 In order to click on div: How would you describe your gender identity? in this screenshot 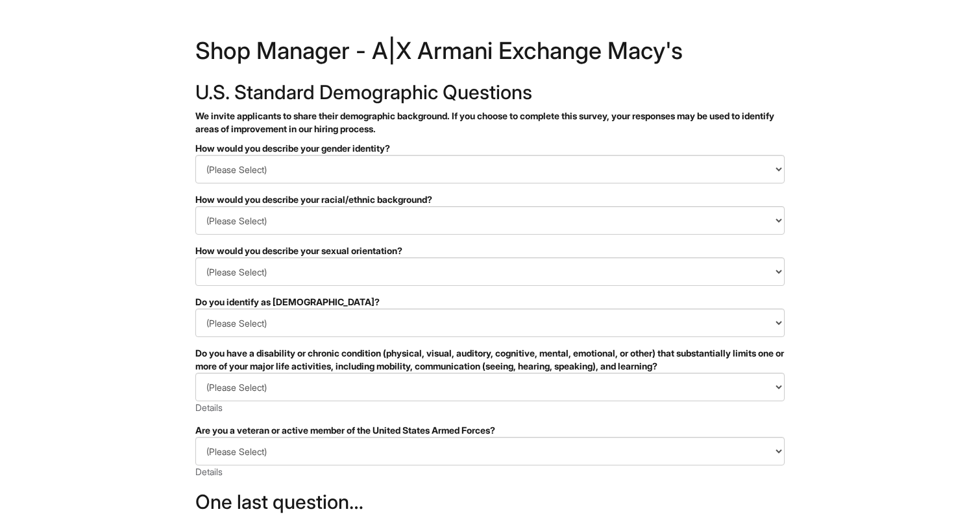, I will do `click(490, 148)`.